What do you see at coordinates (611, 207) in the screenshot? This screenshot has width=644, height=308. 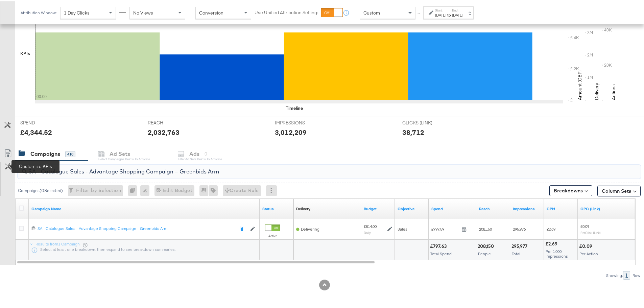 I see `a: The average cost for each link click you've received from your ad.` at bounding box center [611, 207].